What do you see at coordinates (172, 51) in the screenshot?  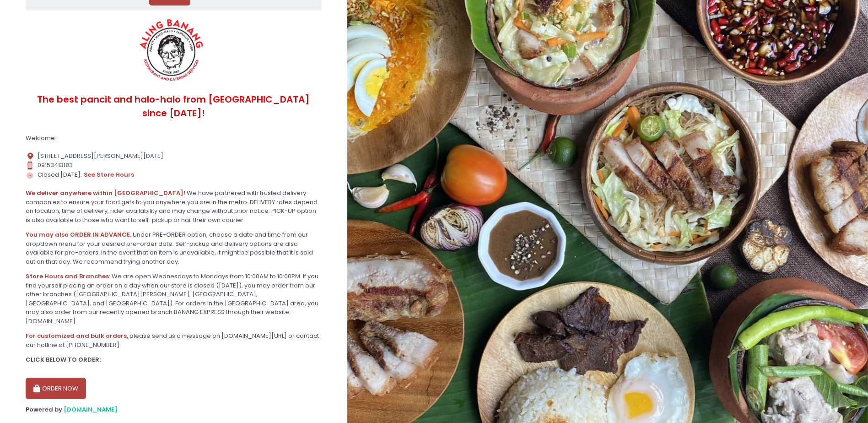 I see `img: ALING BANANG` at bounding box center [172, 51].